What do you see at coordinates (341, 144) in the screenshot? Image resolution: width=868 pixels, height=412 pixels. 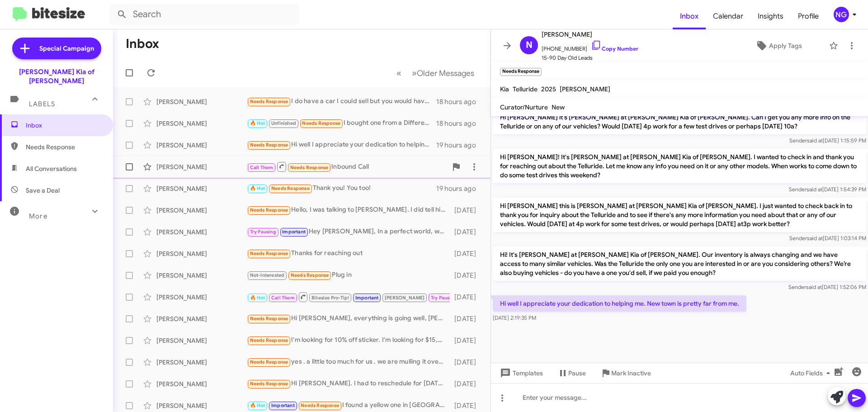 I see `div: Hi well I appreciate your dedication to helping me. New town is pretty far from me.` at bounding box center [341, 144].